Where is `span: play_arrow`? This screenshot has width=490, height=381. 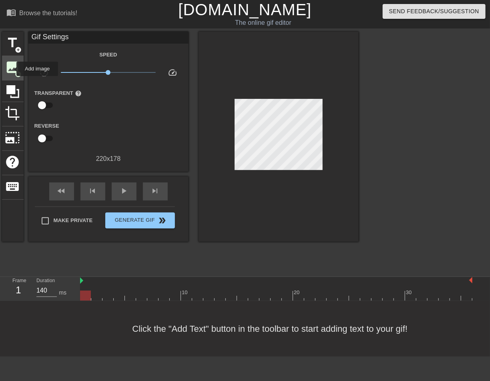 span: play_arrow is located at coordinates (124, 191).